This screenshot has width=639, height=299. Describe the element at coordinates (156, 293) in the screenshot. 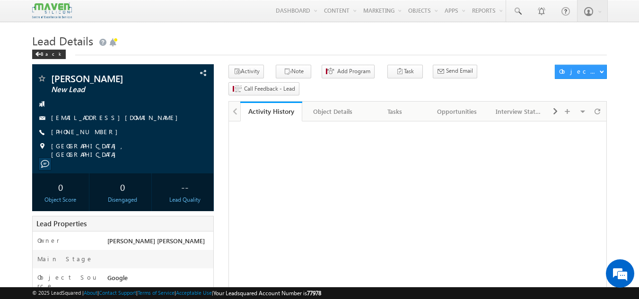

I see `a: Terms of Service` at that location.